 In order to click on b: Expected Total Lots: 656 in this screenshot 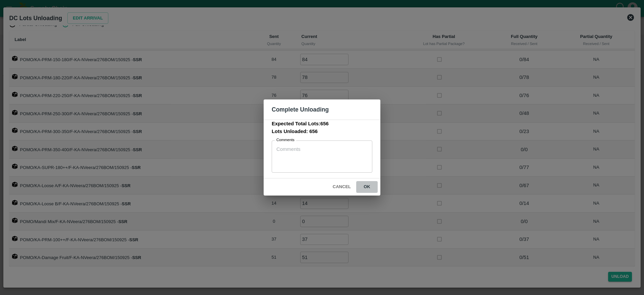, I will do `click(300, 124)`.